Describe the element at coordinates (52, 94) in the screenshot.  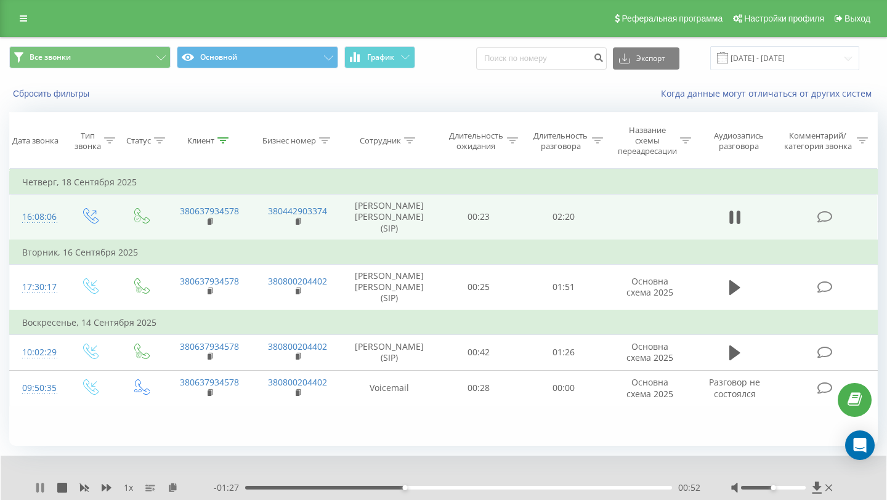
I see `button: Сбросить фильтры` at that location.